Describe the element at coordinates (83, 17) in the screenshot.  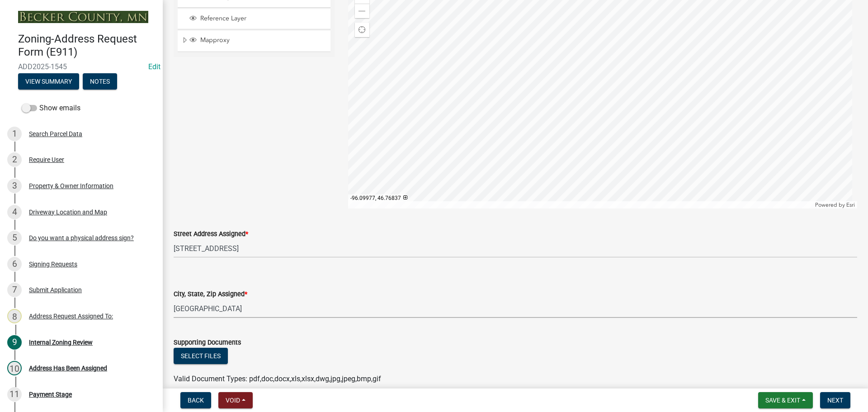
I see `img: Becker County, Minnesota` at that location.